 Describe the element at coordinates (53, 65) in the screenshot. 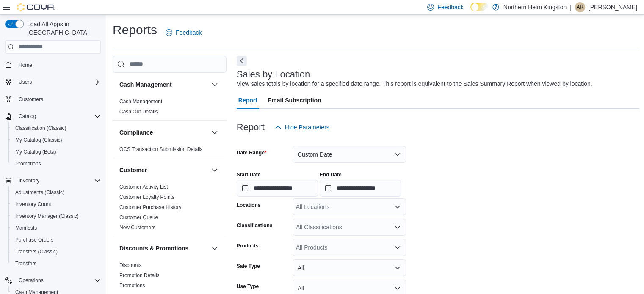

I see `button: Home` at that location.